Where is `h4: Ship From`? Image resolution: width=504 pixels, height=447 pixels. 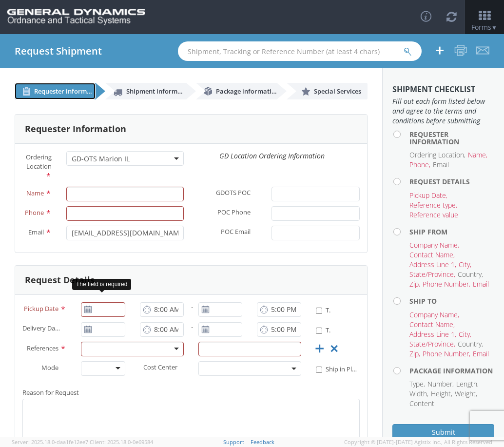 h4: Ship From is located at coordinates (452, 231).